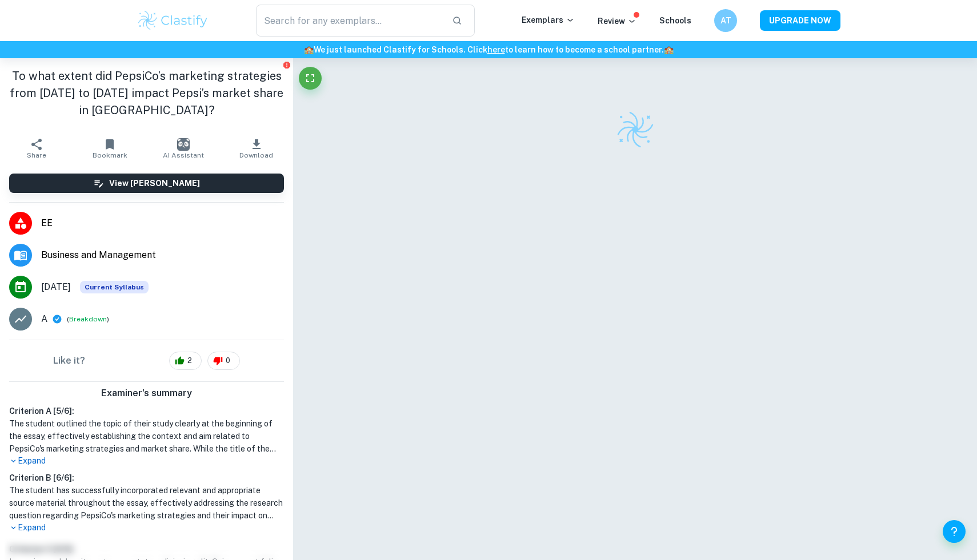  I want to click on button: Fullscreen, so click(310, 79).